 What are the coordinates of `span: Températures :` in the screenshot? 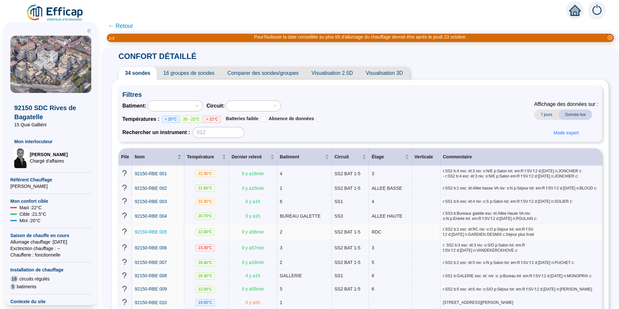 It's located at (142, 119).